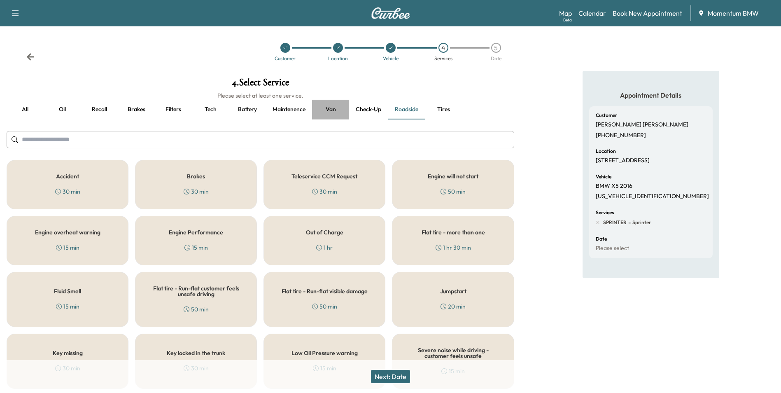 This screenshot has width=781, height=393. I want to click on h1: 4 . Select Service, so click(260, 84).